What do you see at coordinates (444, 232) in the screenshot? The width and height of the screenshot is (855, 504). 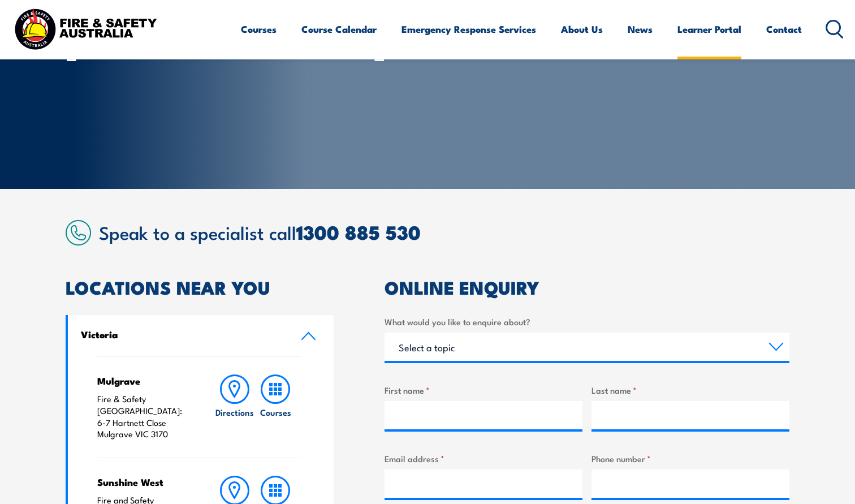 I see `h2: Speak to a specialist call` at bounding box center [444, 232].